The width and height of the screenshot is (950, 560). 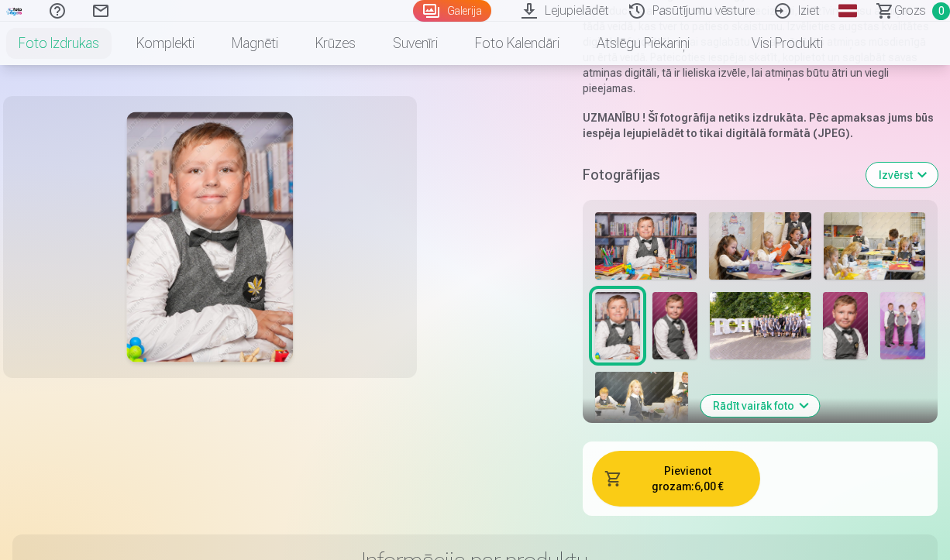 What do you see at coordinates (255, 43) in the screenshot?
I see `a: Magnēti` at bounding box center [255, 43].